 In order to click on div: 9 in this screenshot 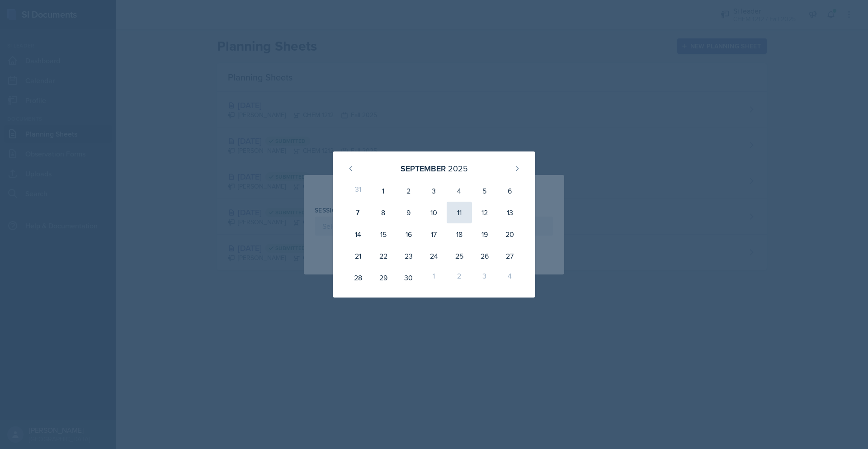, I will do `click(409, 212)`.